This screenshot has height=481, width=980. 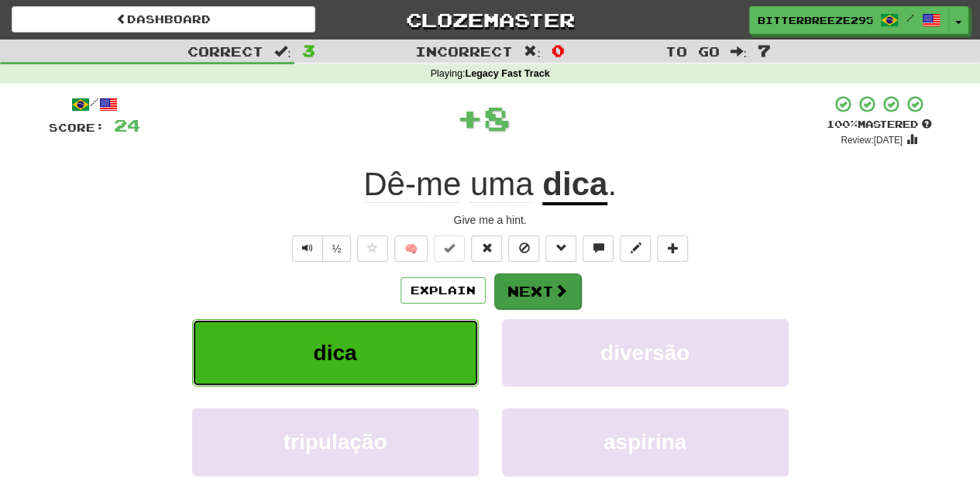 I want to click on span: 100 %, so click(x=842, y=124).